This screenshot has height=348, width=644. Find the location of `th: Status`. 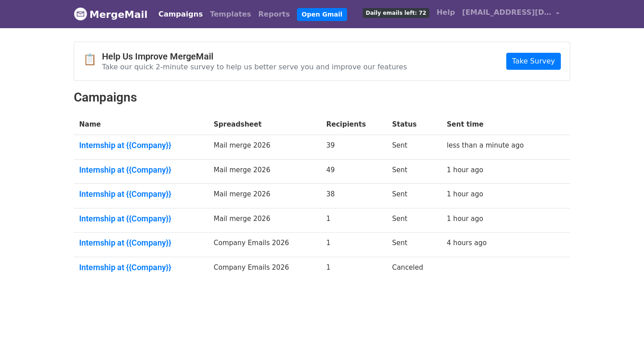

th: Status is located at coordinates (414, 124).